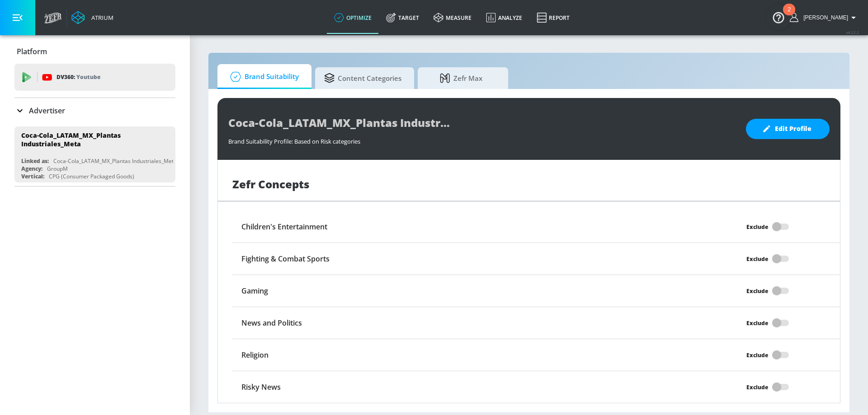  What do you see at coordinates (33, 176) in the screenshot?
I see `div: Vertical:` at bounding box center [33, 176].